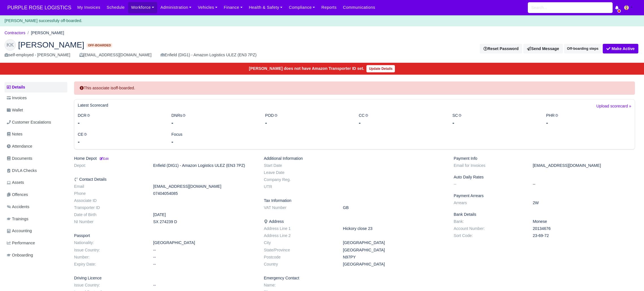 This screenshot has height=291, width=644. What do you see at coordinates (109, 215) in the screenshot?
I see `dt: Date of Birth` at bounding box center [109, 215].